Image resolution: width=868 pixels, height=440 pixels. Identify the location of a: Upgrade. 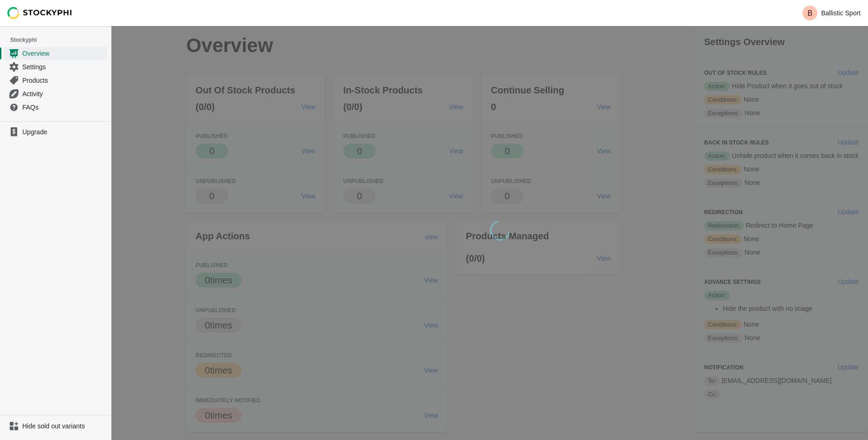
(55, 132).